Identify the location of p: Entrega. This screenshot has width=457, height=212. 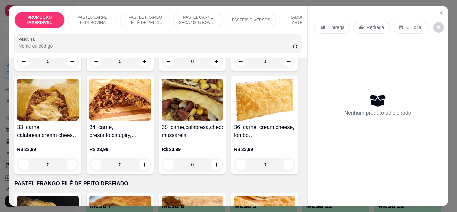
(336, 27).